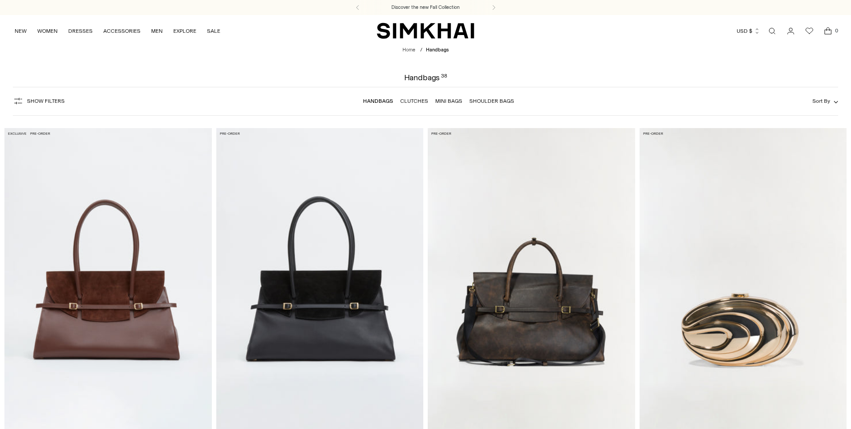 The image size is (851, 429). Describe the element at coordinates (425, 8) in the screenshot. I see `h3: Discover the new Fall Collection` at that location.